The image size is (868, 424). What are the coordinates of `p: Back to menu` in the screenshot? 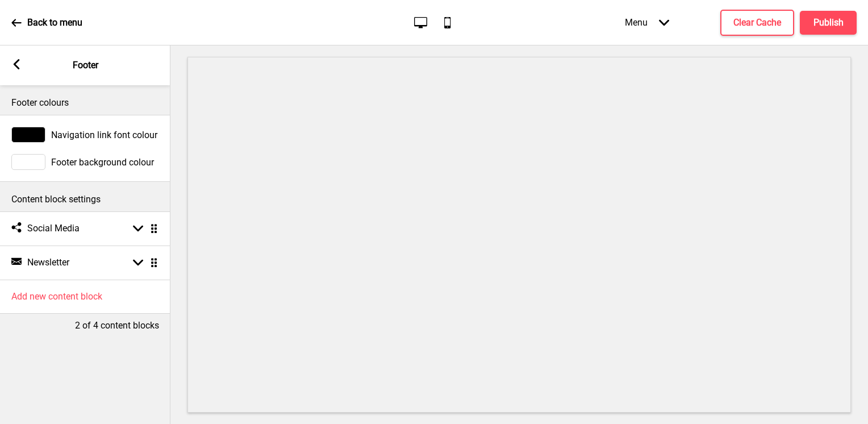 It's located at (55, 23).